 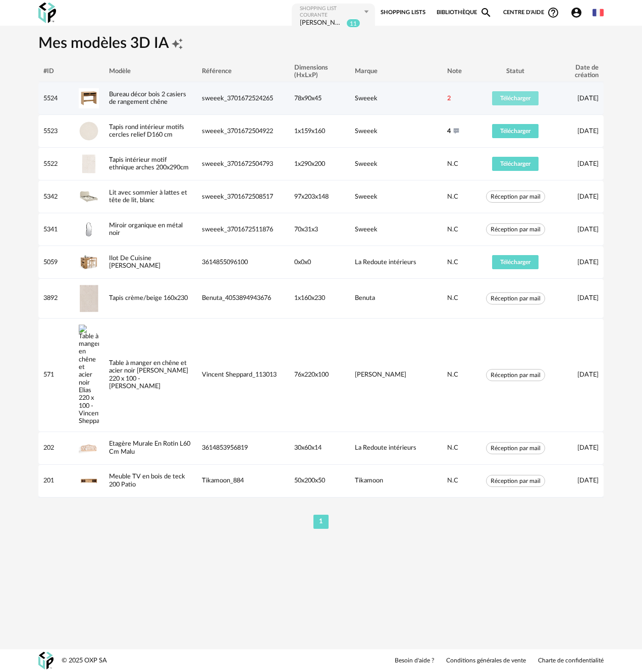 What do you see at coordinates (237, 99) in the screenshot?
I see `span: sweeek_3701672524265` at bounding box center [237, 99].